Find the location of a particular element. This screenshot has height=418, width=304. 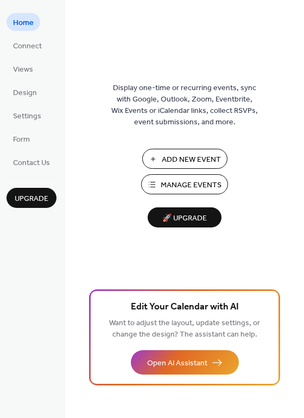

a: Home is located at coordinates (23, 22).